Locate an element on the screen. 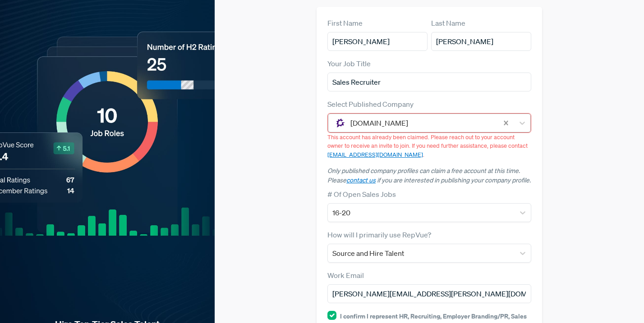 This screenshot has width=644, height=323. label: Work Email is located at coordinates (345, 275).